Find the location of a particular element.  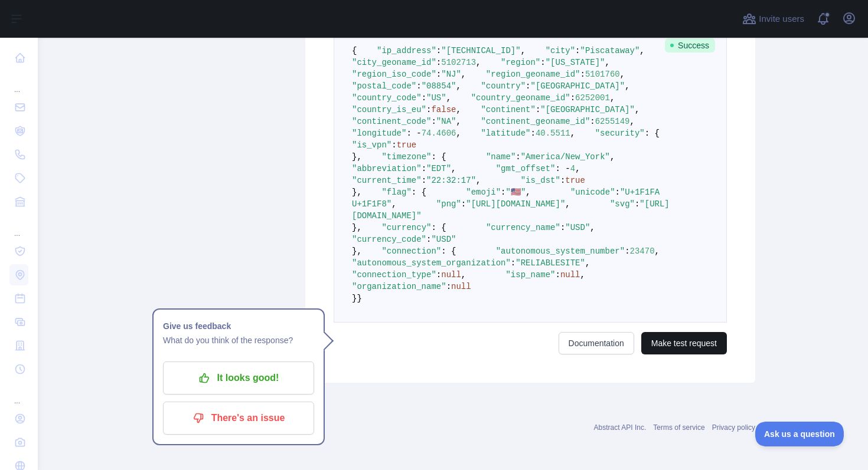

span: "region" is located at coordinates (520, 62).